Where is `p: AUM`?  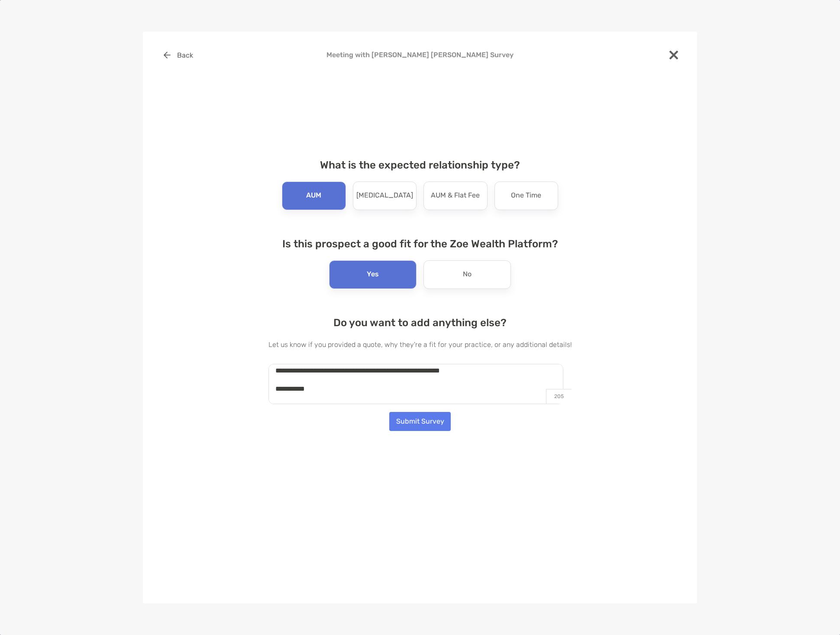
p: AUM is located at coordinates (313, 196).